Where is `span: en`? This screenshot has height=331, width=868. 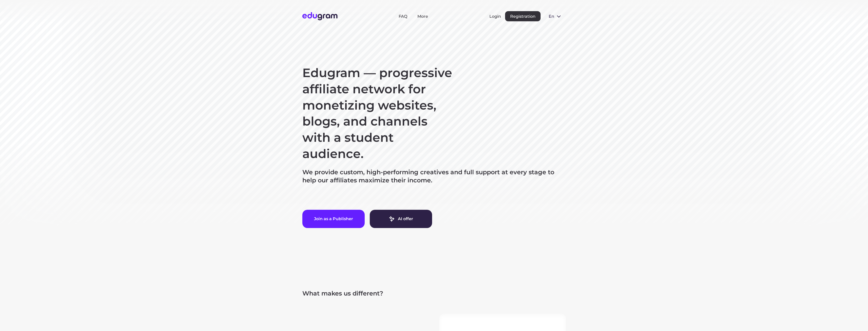
span: en is located at coordinates (551, 16).